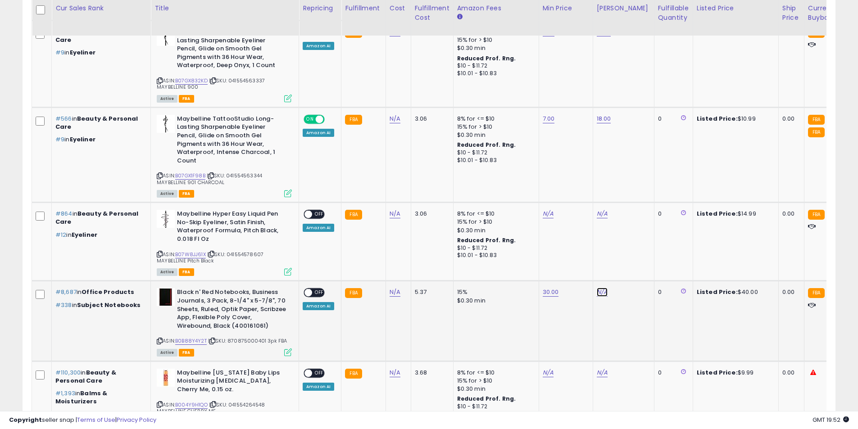 The width and height of the screenshot is (858, 429). What do you see at coordinates (136, 420) in the screenshot?
I see `a: Privacy Policy` at bounding box center [136, 420].